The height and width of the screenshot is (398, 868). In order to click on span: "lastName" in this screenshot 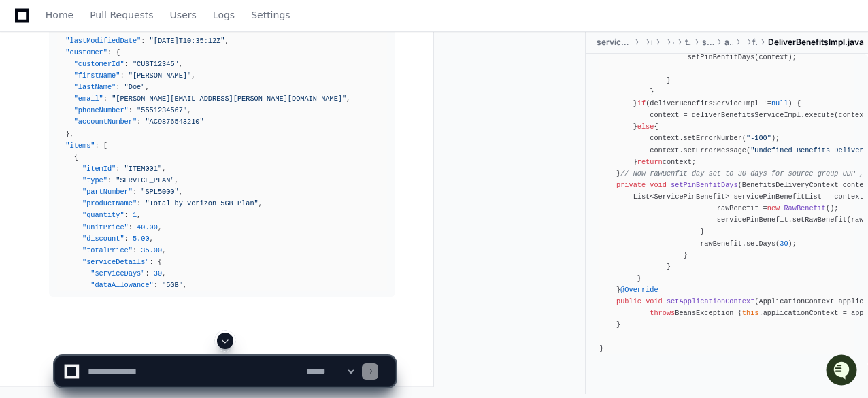, I will do `click(96, 87)`.